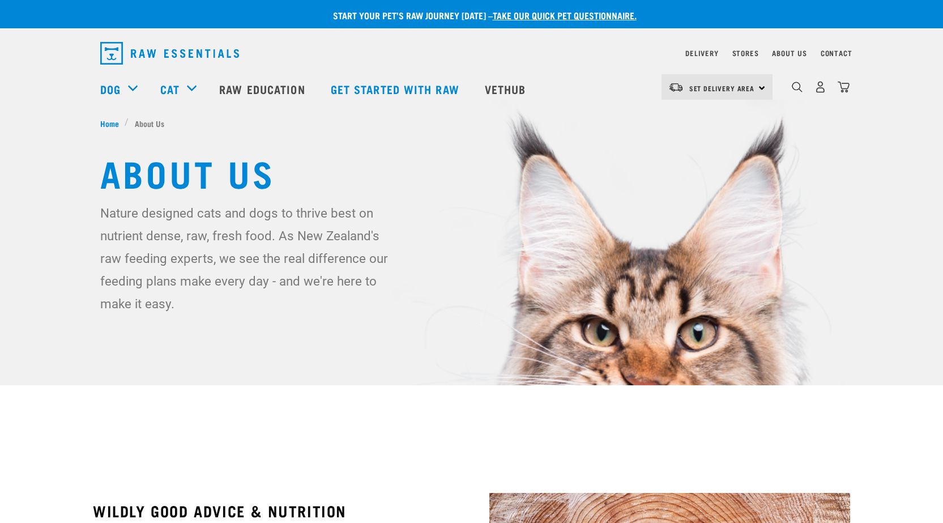 The image size is (943, 523). What do you see at coordinates (113, 123) in the screenshot?
I see `a: Home` at bounding box center [113, 123].